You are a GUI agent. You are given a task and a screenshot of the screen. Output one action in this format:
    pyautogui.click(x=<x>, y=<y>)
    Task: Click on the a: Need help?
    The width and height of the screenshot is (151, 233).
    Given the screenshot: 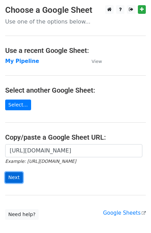 What is the action you would take?
    pyautogui.click(x=22, y=214)
    